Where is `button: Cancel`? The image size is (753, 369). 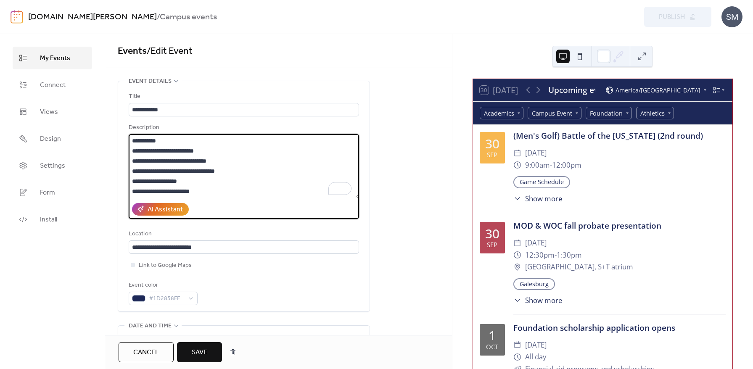
button: Cancel is located at coordinates (146, 352).